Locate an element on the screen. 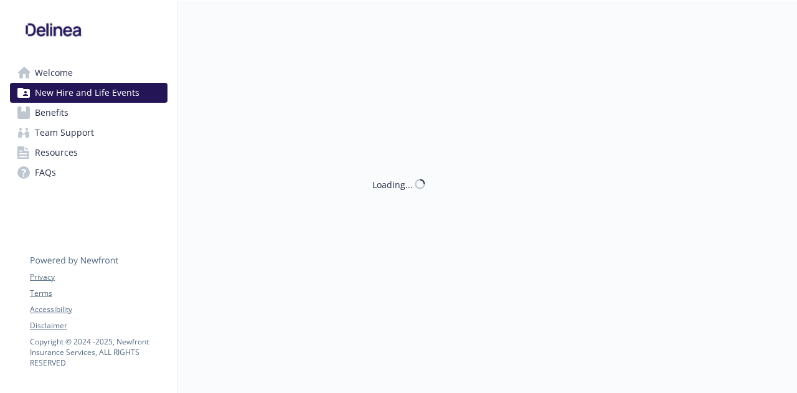 This screenshot has width=797, height=393. a: Terms is located at coordinates (98, 293).